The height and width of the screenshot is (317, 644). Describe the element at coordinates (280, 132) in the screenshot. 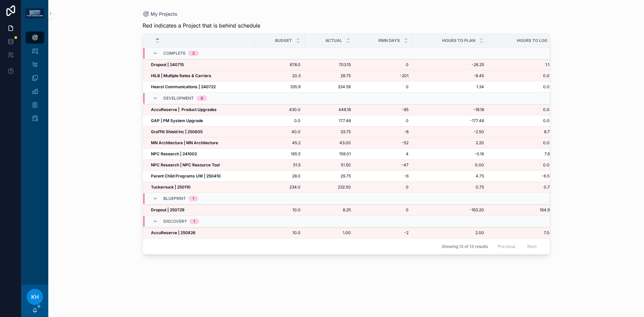

I see `a: 40.0` at that location.